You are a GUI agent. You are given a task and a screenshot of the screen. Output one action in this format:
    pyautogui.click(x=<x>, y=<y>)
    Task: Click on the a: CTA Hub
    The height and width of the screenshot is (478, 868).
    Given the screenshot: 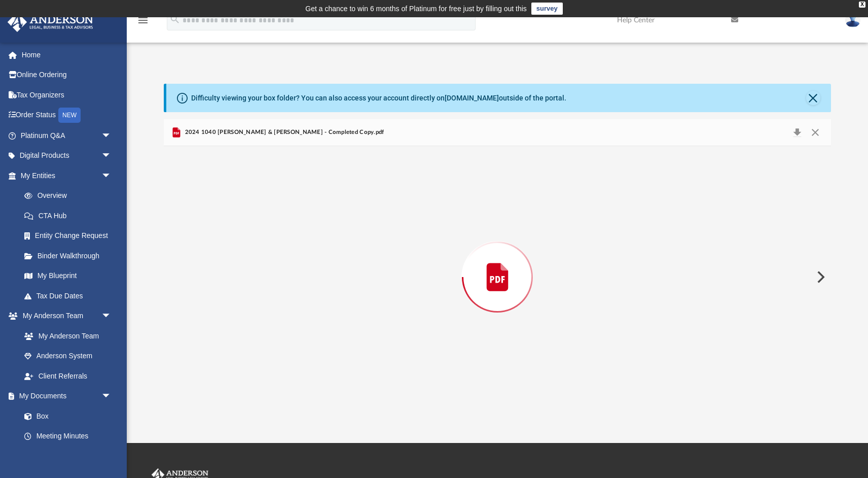 What is the action you would take?
    pyautogui.click(x=70, y=215)
    